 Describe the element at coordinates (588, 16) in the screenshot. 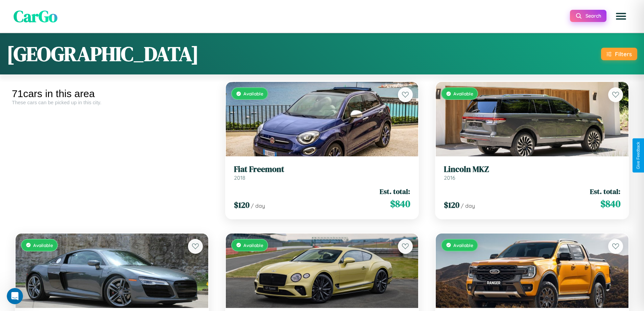

I see `button: Search` at that location.